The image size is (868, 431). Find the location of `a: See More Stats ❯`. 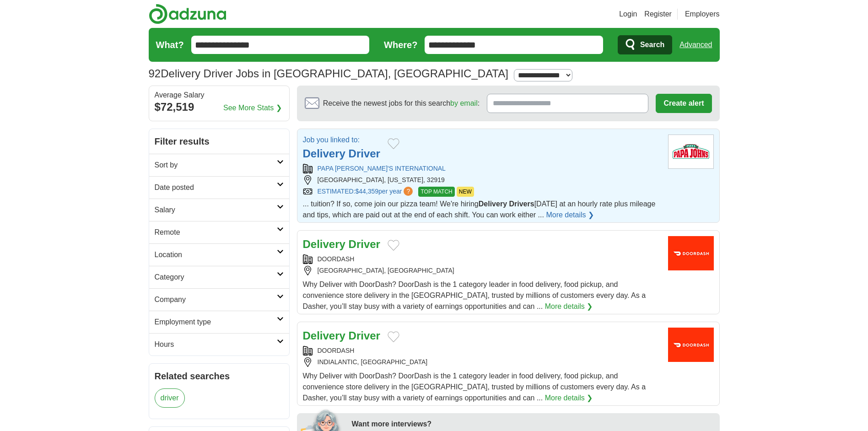

a: See More Stats ❯ is located at coordinates (252, 108).